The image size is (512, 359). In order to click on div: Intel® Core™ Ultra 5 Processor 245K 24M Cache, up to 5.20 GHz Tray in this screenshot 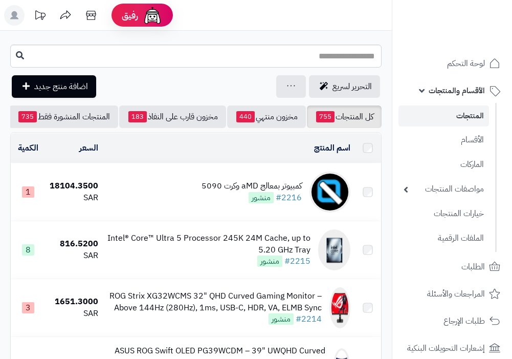, I will do `click(208, 244)`.